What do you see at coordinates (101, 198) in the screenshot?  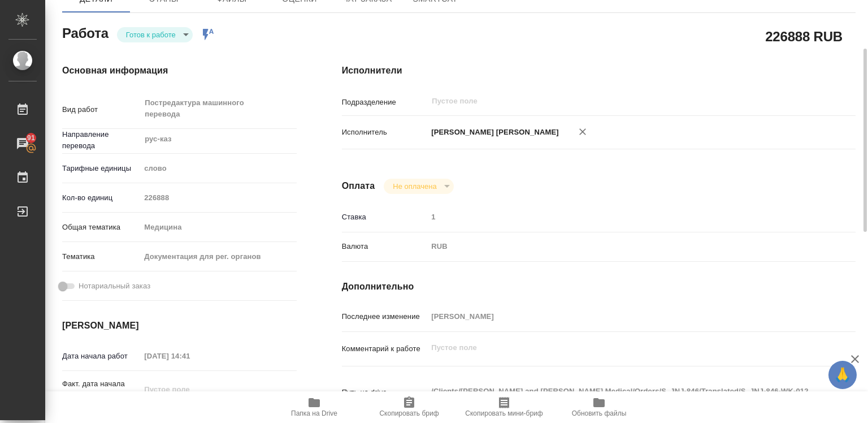 I see `p: Кол-во единиц` at bounding box center [101, 198].